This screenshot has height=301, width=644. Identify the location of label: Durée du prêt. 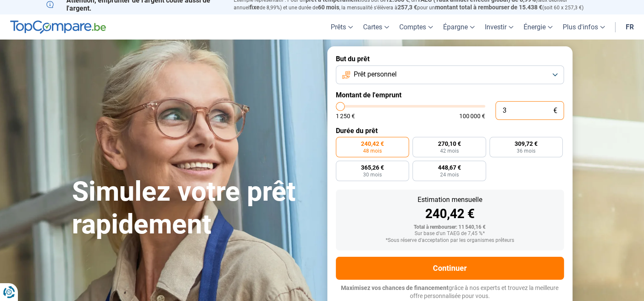
(450, 131).